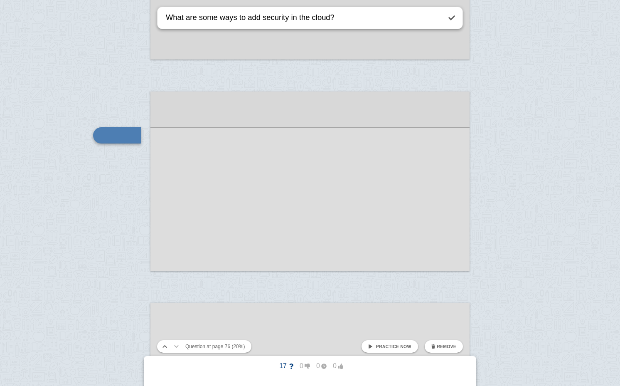 The width and height of the screenshot is (620, 386). Describe the element at coordinates (215, 346) in the screenshot. I see `button: Question at page 76 (20%)` at that location.